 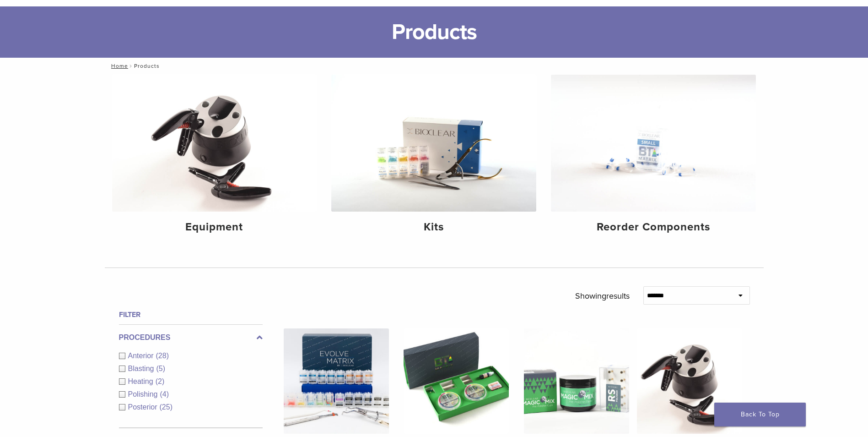 I want to click on h4: Kits, so click(x=434, y=227).